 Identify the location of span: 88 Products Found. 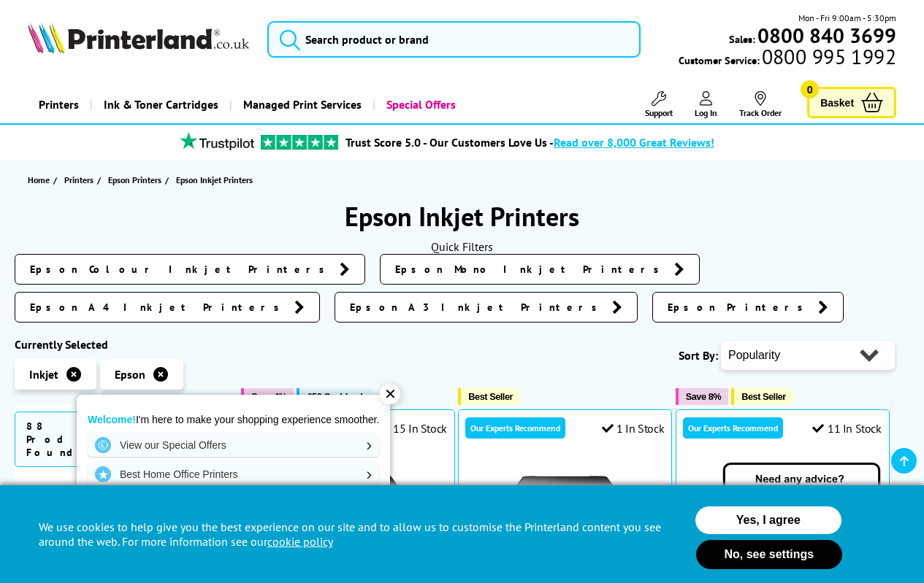
(81, 439).